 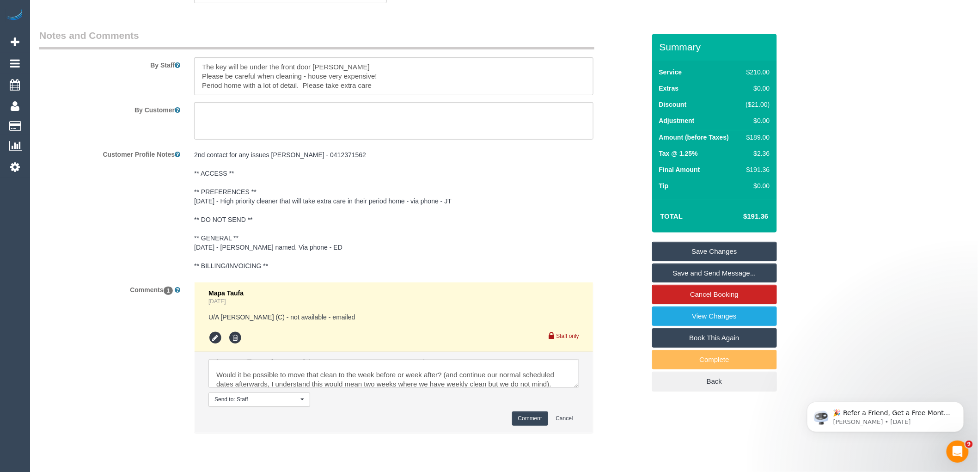 I want to click on div: $189.00, so click(x=756, y=137).